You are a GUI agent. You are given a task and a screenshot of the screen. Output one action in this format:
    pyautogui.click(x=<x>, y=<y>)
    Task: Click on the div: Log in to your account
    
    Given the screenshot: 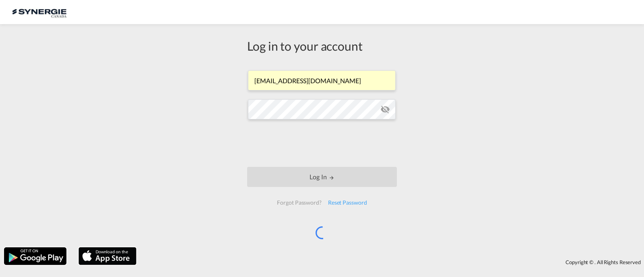 What is the action you would take?
    pyautogui.click(x=322, y=46)
    